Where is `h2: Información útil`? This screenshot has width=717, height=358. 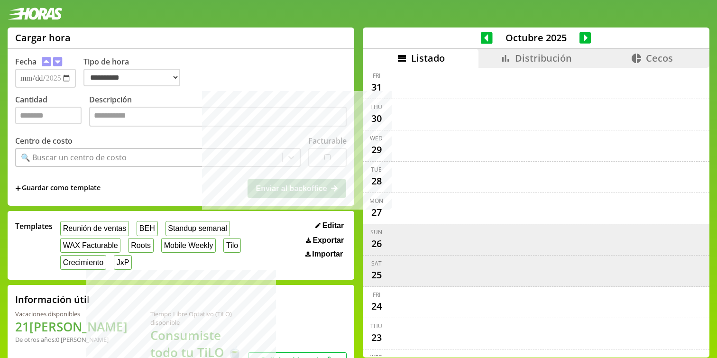
h2: Información útil is located at coordinates (52, 299).